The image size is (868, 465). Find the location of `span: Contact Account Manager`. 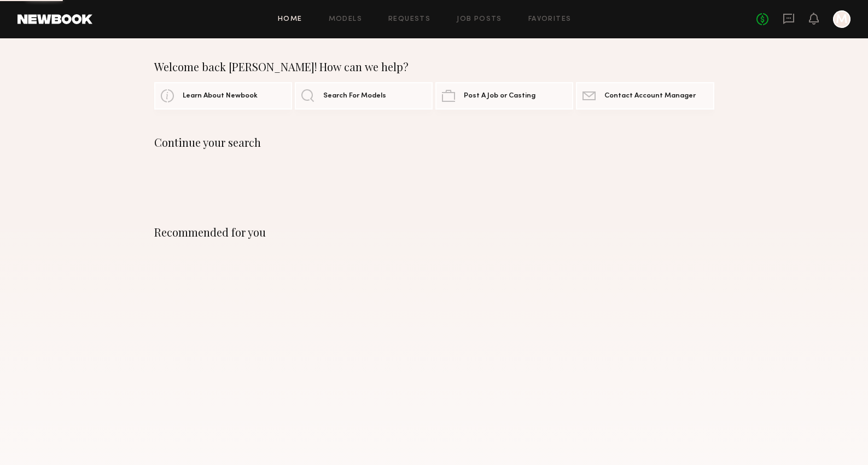

span: Contact Account Manager is located at coordinates (650, 96).